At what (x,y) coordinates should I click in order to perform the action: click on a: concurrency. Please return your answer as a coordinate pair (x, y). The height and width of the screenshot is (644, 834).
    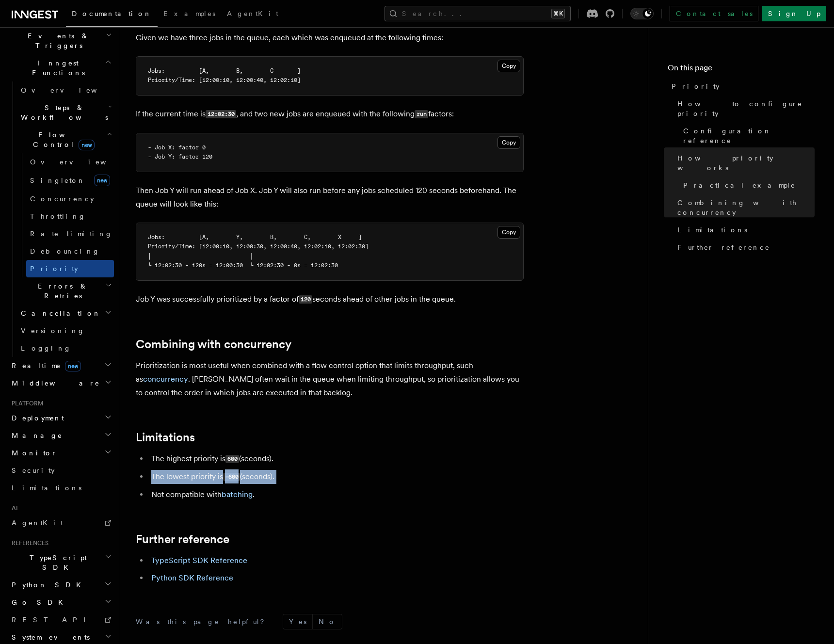
    Looking at the image, I should click on (166, 379).